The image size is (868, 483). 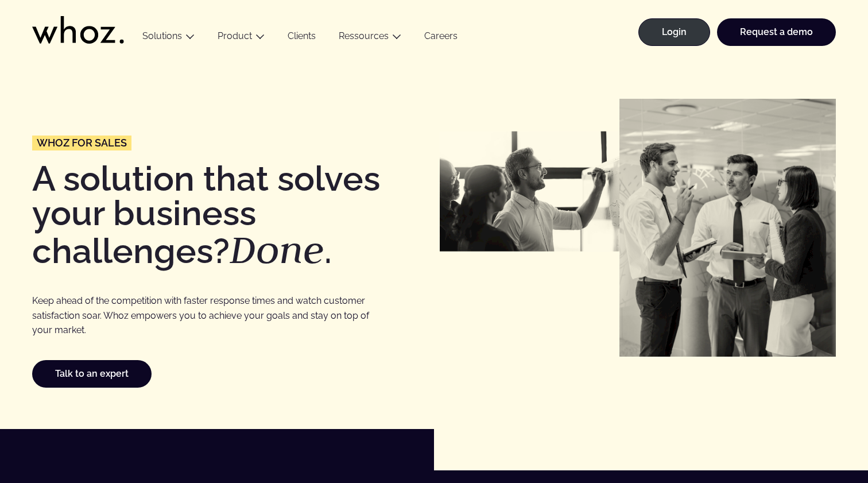 What do you see at coordinates (277, 249) in the screenshot?
I see `em: Done` at bounding box center [277, 249].